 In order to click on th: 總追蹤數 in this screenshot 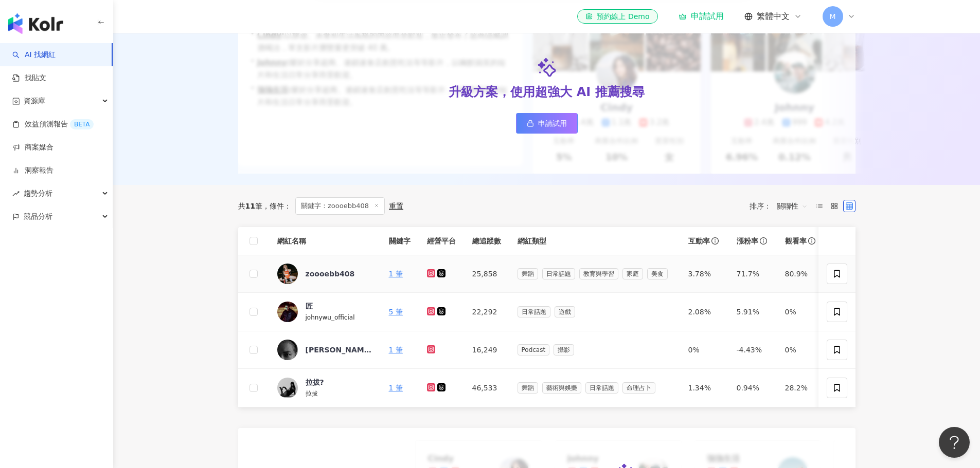, I will do `click(487, 241)`.